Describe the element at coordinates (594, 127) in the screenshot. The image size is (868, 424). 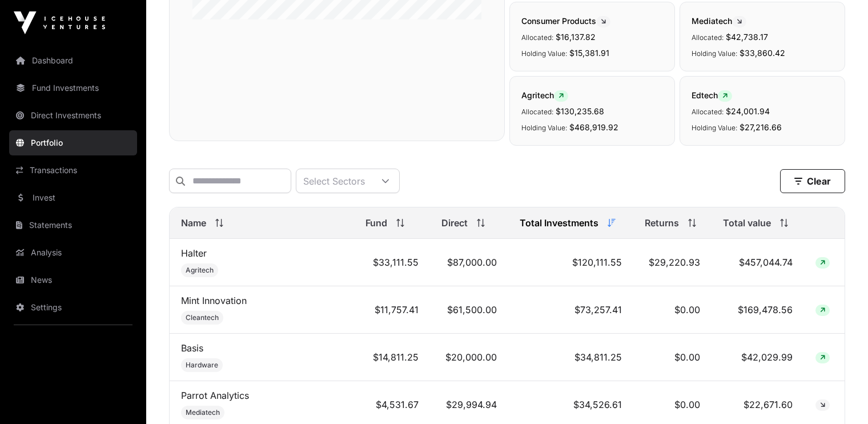
I see `span: $468,919.92` at that location.